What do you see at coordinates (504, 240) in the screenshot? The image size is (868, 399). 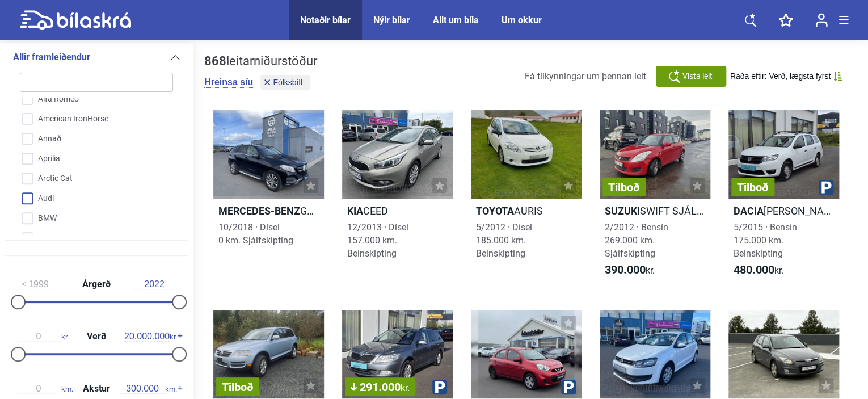 I see `span: 5/2012 · Dísel 185.000 km. Beinskipting` at bounding box center [504, 240].